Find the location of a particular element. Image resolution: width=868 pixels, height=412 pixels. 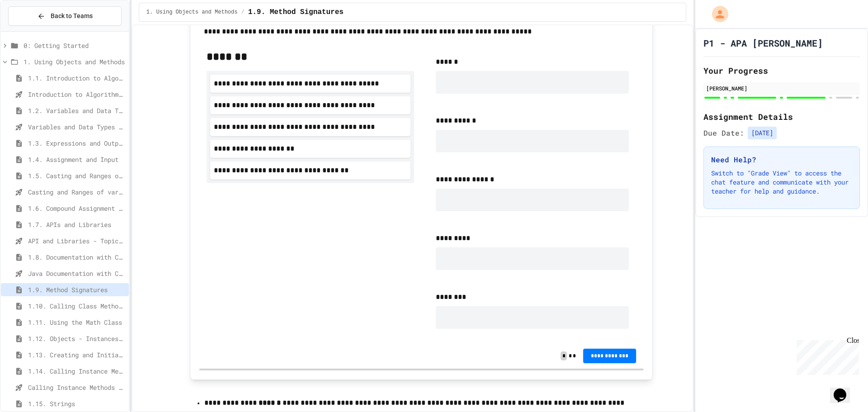

span: 1.12. Objects - Instances of Classes is located at coordinates (76, 338).